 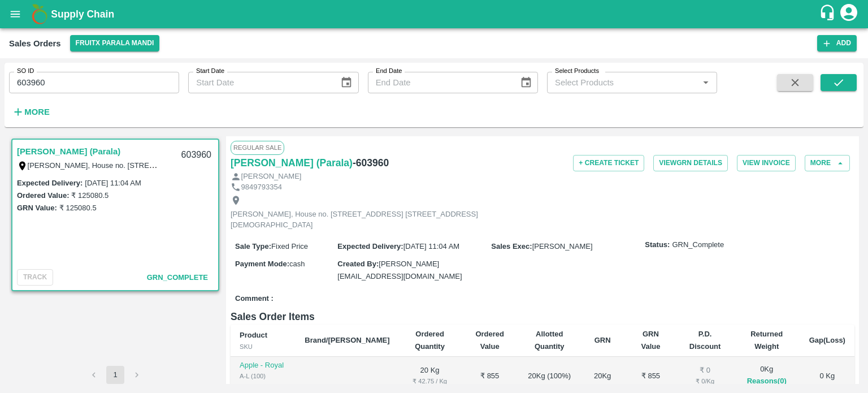 What do you see at coordinates (39, 14) in the screenshot?
I see `img: logo` at bounding box center [39, 14].